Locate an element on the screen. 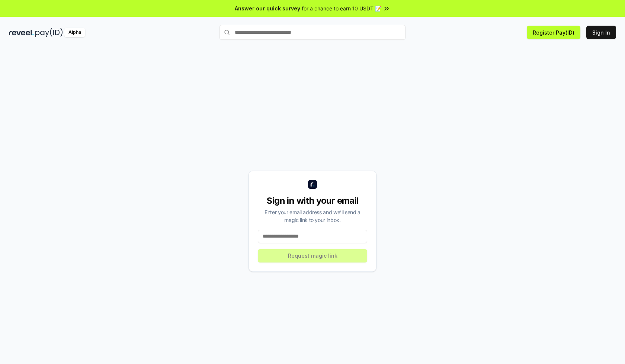 The image size is (625, 364). div: Alpha is located at coordinates (75, 32).